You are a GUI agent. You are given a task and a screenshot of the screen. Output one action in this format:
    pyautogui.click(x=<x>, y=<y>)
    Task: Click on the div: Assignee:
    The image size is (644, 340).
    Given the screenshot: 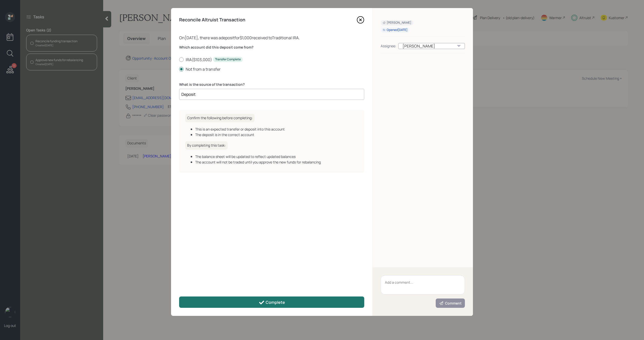 What is the action you would take?
    pyautogui.click(x=388, y=46)
    